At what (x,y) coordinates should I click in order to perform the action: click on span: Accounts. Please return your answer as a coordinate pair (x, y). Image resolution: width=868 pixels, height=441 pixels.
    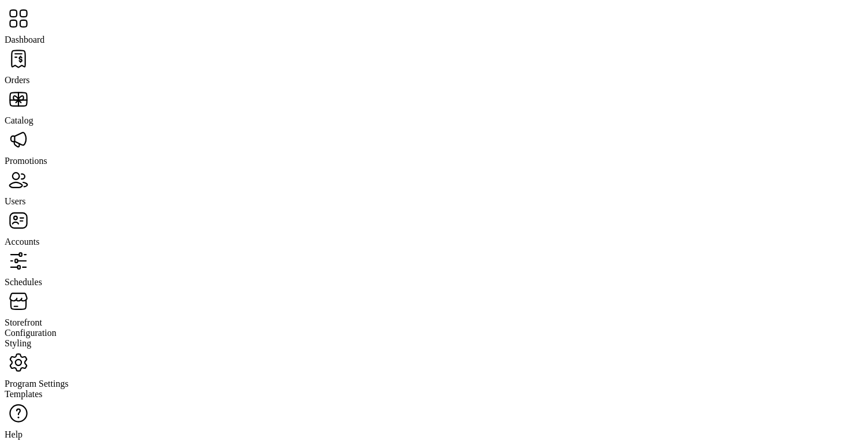
    Looking at the image, I should click on (22, 241).